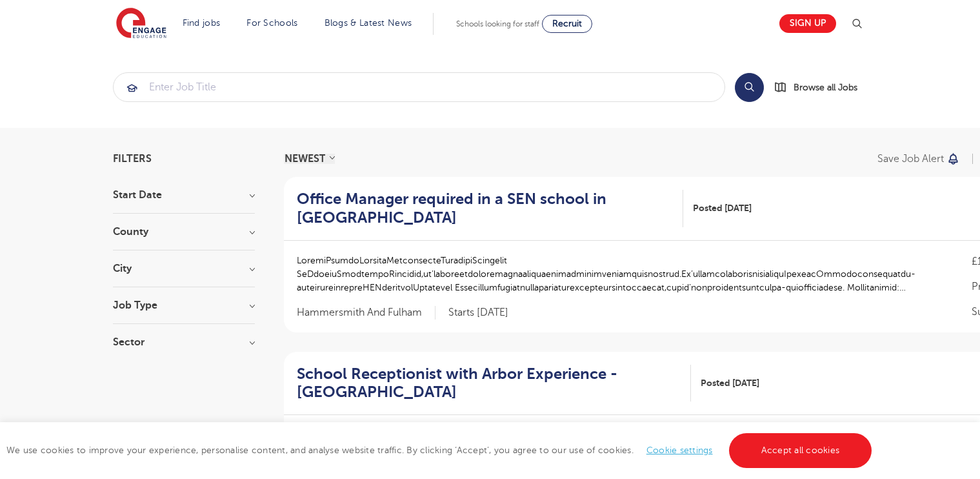 The height and width of the screenshot is (479, 980). Describe the element at coordinates (910, 159) in the screenshot. I see `p: Save job alert` at that location.